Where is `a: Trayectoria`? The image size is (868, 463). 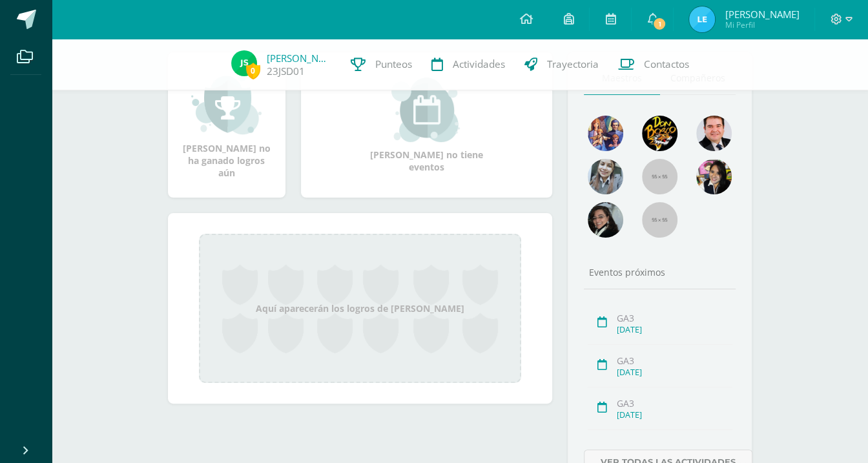 a: Trayectoria is located at coordinates (561, 65).